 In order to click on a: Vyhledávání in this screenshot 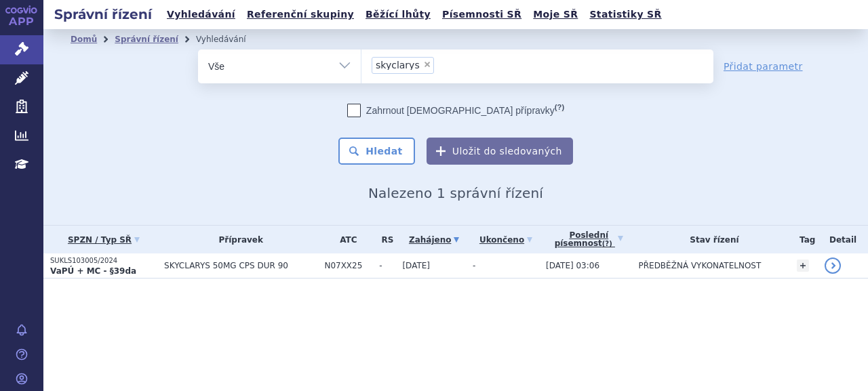, I will do `click(201, 15)`.